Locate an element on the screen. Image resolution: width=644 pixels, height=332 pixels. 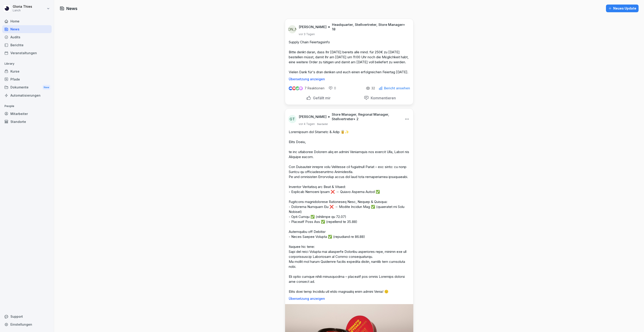
p: vor 4 Tagen is located at coordinates (306, 124).